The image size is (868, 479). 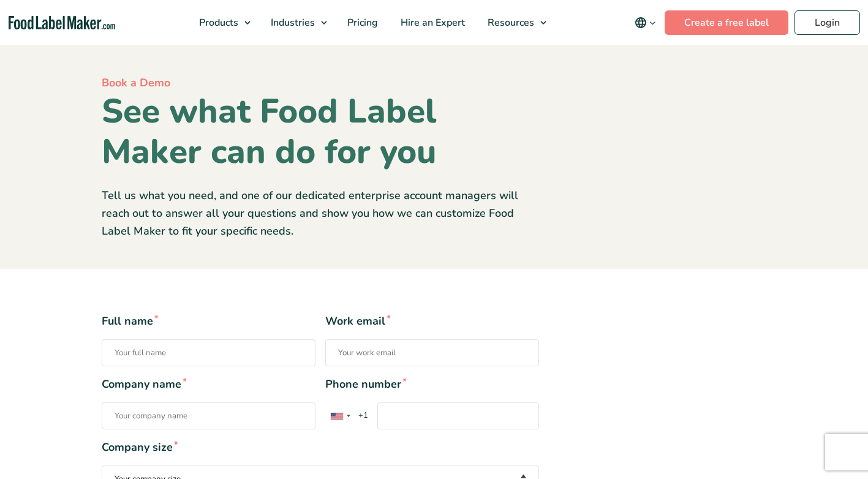 I want to click on span: Products, so click(x=218, y=23).